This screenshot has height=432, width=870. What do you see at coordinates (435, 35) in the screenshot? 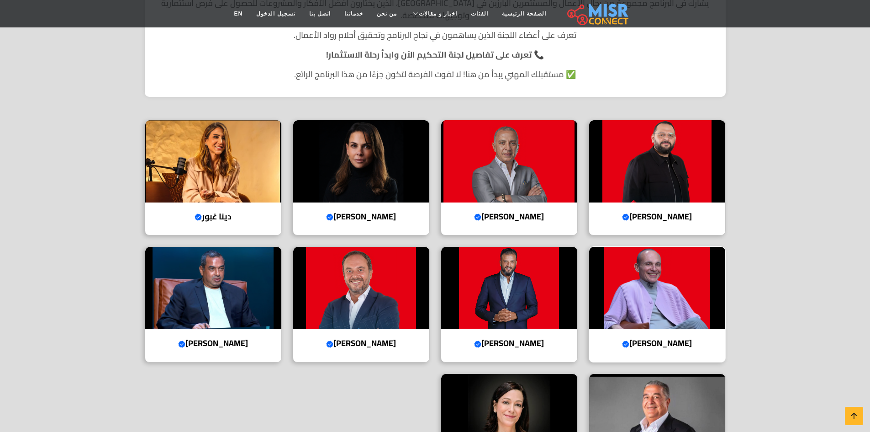
I see `p: تعرف على أعضاء اللجنة الذين يساهمون في نجاح البرنامج وتحقيق أحلام رواد الأعمال.` at bounding box center [435, 35].